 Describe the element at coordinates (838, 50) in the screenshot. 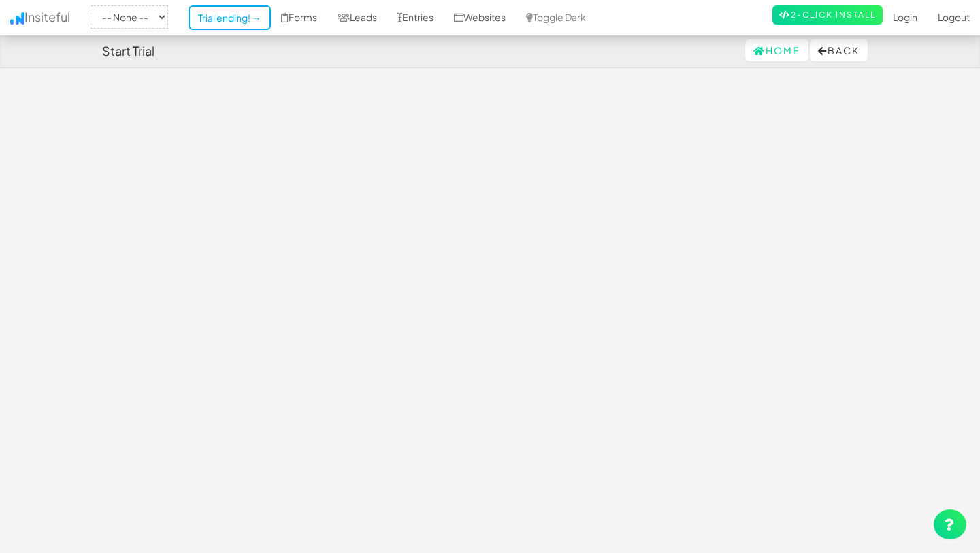

I see `button: Back` at that location.